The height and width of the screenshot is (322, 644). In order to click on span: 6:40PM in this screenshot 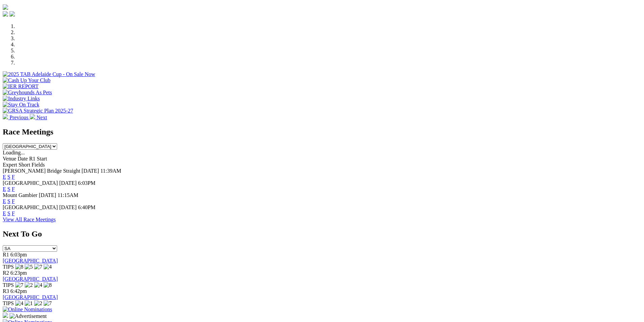, I will do `click(87, 207)`.